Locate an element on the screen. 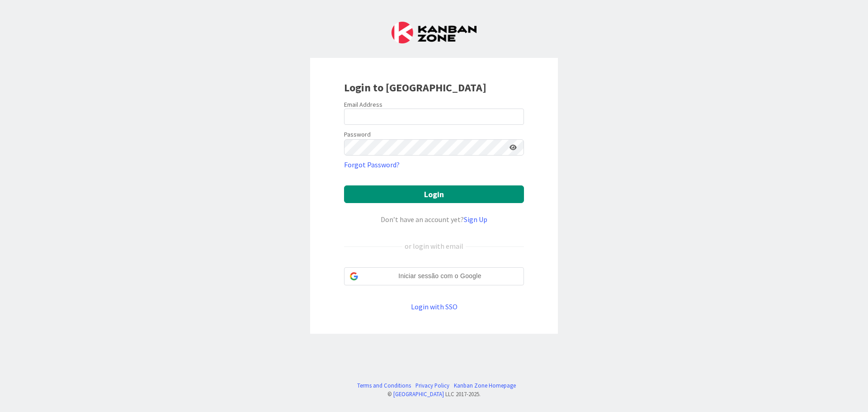  a: Login with SSO is located at coordinates (434, 306).